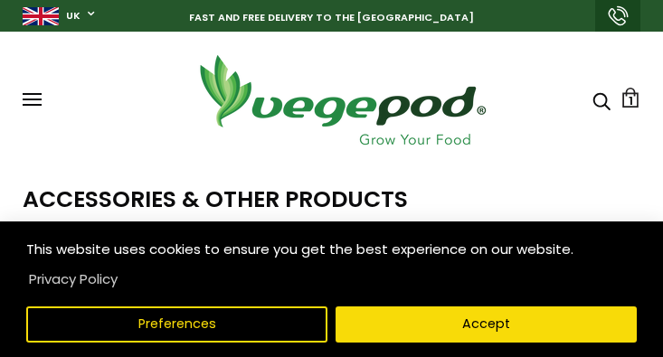 This screenshot has width=663, height=357. Describe the element at coordinates (331, 200) in the screenshot. I see `h1: Accessories & Other Products` at that location.